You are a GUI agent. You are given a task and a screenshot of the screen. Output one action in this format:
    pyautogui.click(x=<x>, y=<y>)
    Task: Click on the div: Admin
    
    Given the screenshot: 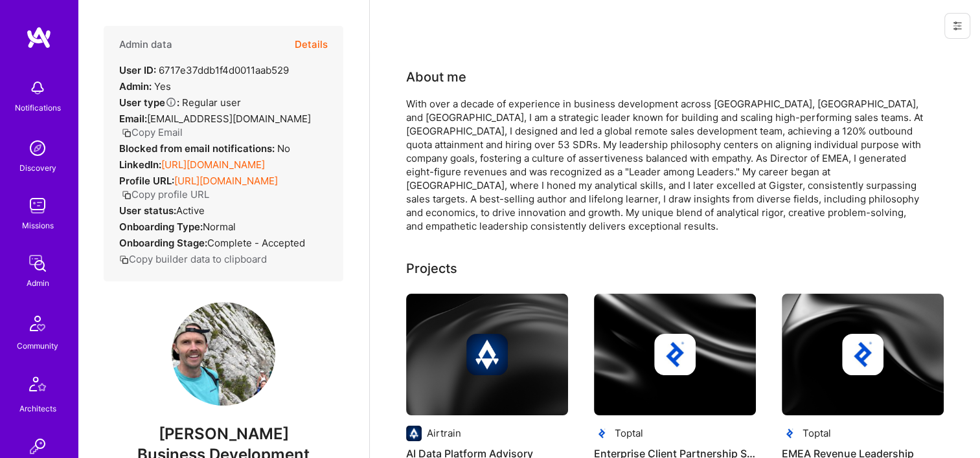 What is the action you would take?
    pyautogui.click(x=38, y=282)
    